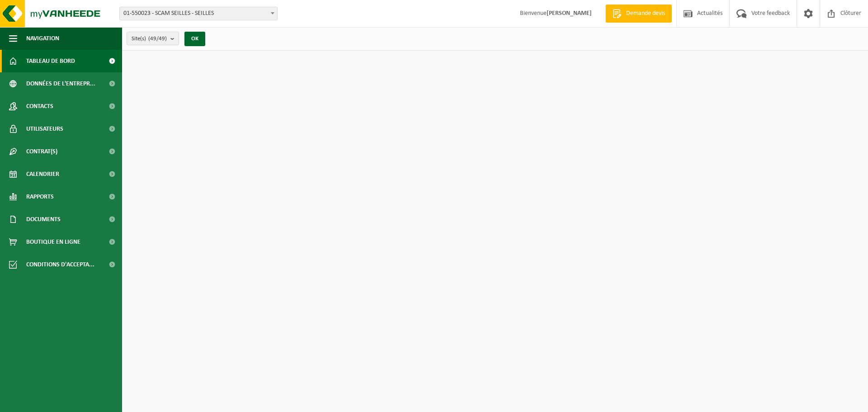 This screenshot has height=412, width=868. What do you see at coordinates (646, 14) in the screenshot?
I see `span: Demande devis` at bounding box center [646, 14].